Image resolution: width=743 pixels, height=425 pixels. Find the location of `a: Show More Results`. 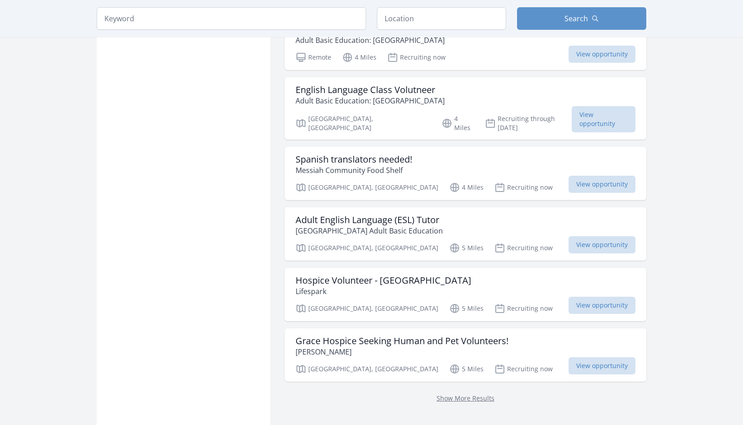

a: Show More Results is located at coordinates (465, 398).